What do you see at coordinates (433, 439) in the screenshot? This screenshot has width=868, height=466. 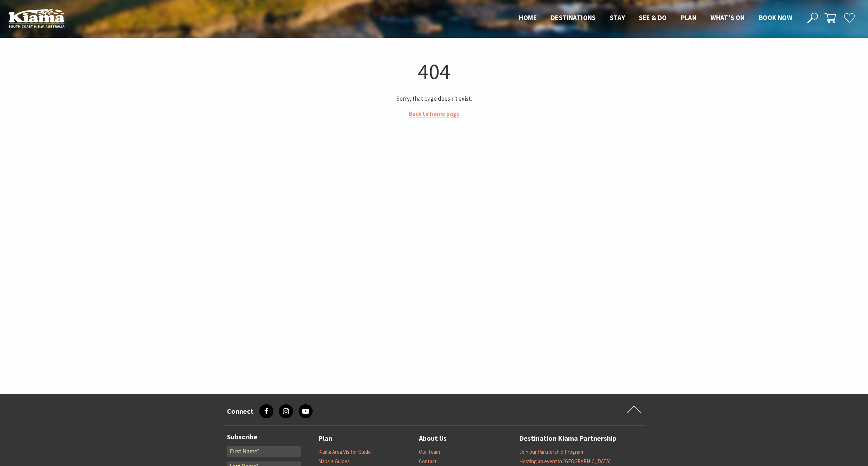 I see `a: About Us` at bounding box center [433, 439].